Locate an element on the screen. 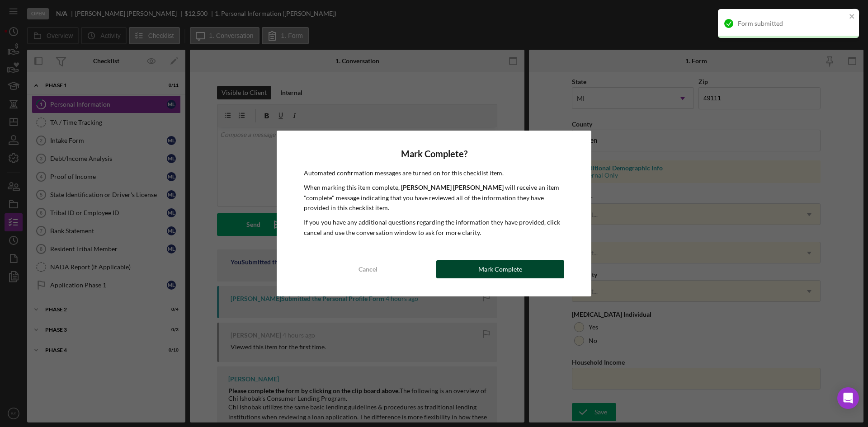 Image resolution: width=868 pixels, height=427 pixels. button: Mark Complete is located at coordinates (500, 269).